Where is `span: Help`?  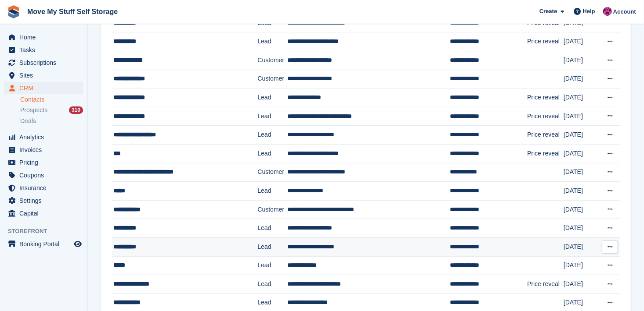
span: Help is located at coordinates (589, 11).